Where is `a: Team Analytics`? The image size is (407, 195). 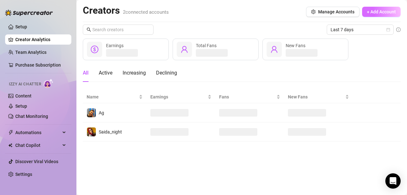
a: Team Analytics is located at coordinates (31, 52).